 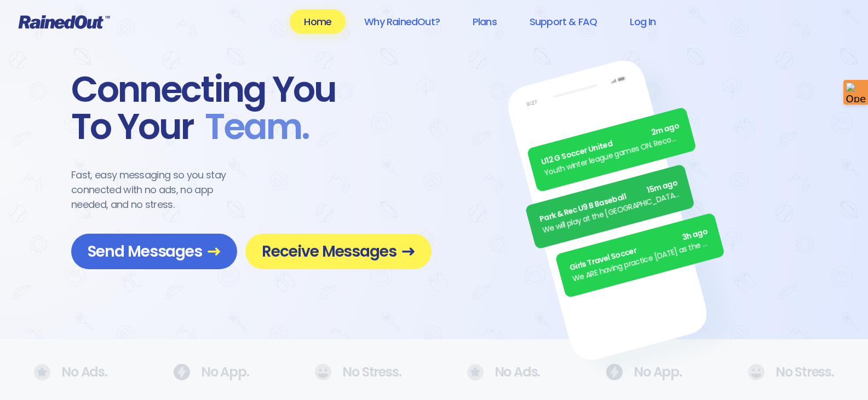 I want to click on span: 15m ago, so click(x=662, y=186).